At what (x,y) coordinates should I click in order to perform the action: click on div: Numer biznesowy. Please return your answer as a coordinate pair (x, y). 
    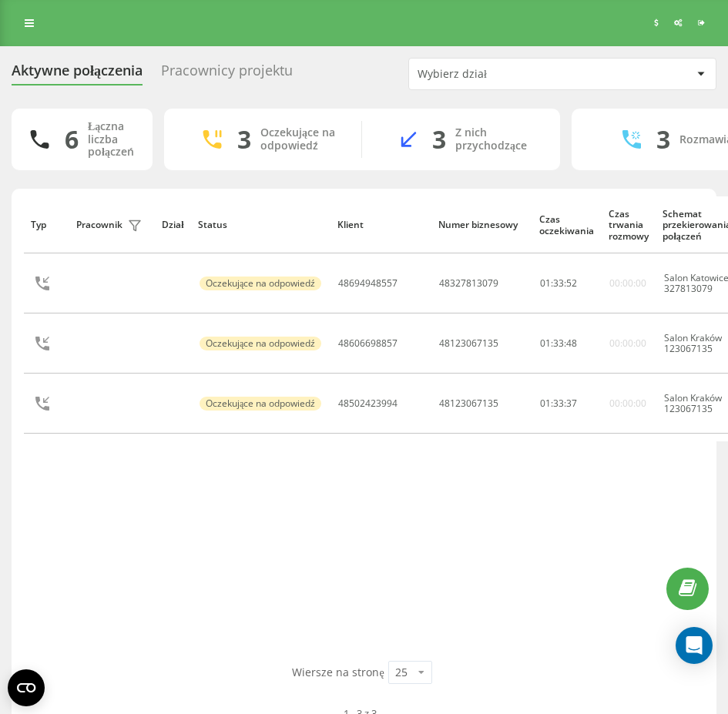
    Looking at the image, I should click on (481, 225).